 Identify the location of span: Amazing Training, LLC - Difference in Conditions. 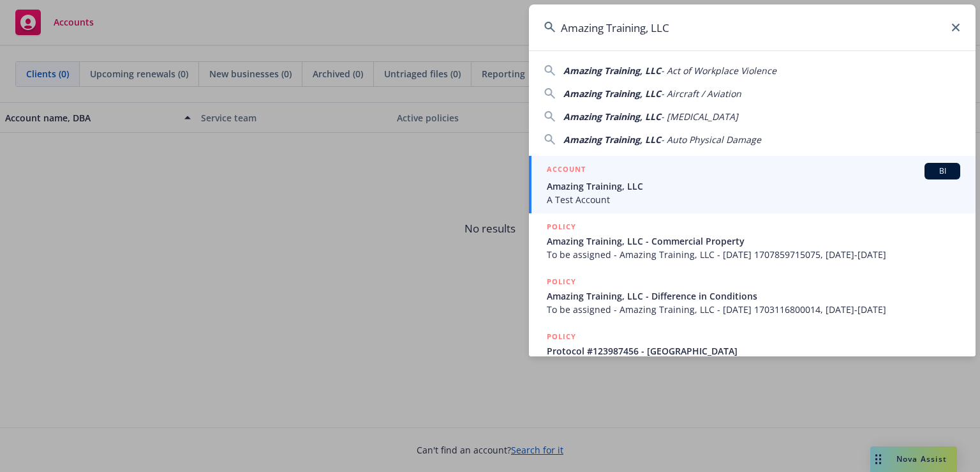
(754, 295).